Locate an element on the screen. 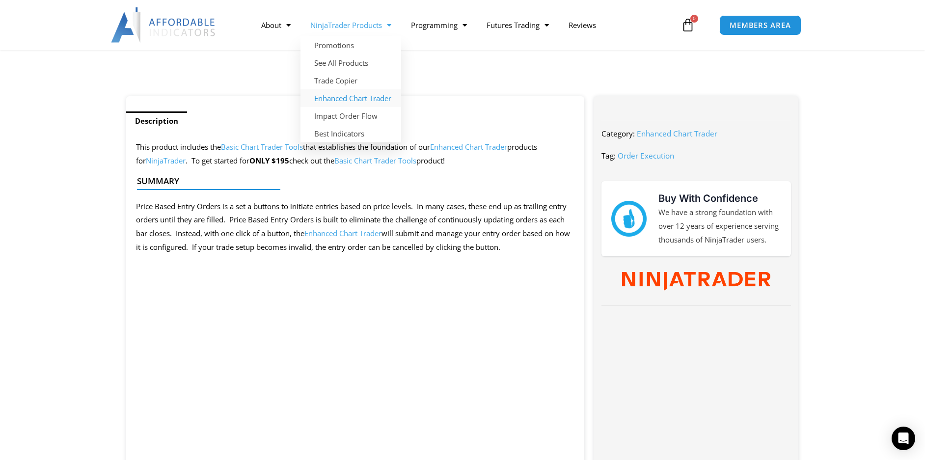  span: Tag: is located at coordinates (608, 156).